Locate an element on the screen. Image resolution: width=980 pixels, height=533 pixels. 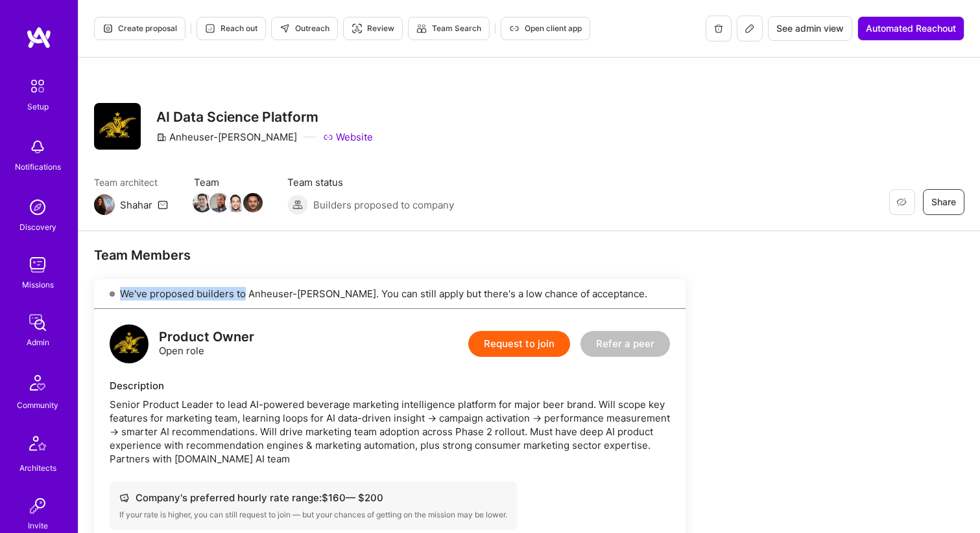
div: Product Owner is located at coordinates (206, 337).